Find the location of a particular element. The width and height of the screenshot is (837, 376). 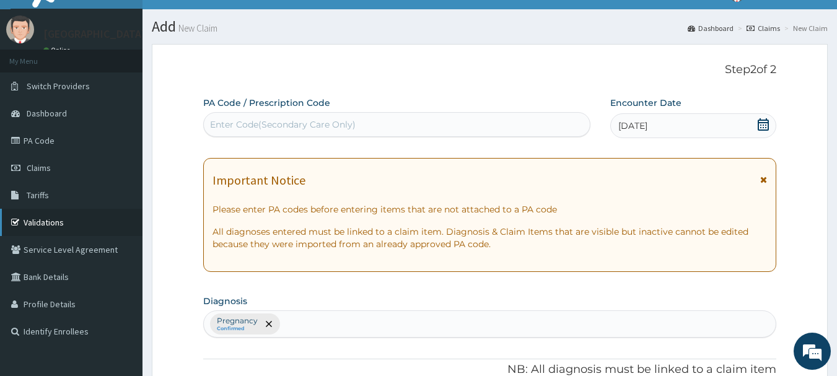

h1: Add is located at coordinates (490, 27).